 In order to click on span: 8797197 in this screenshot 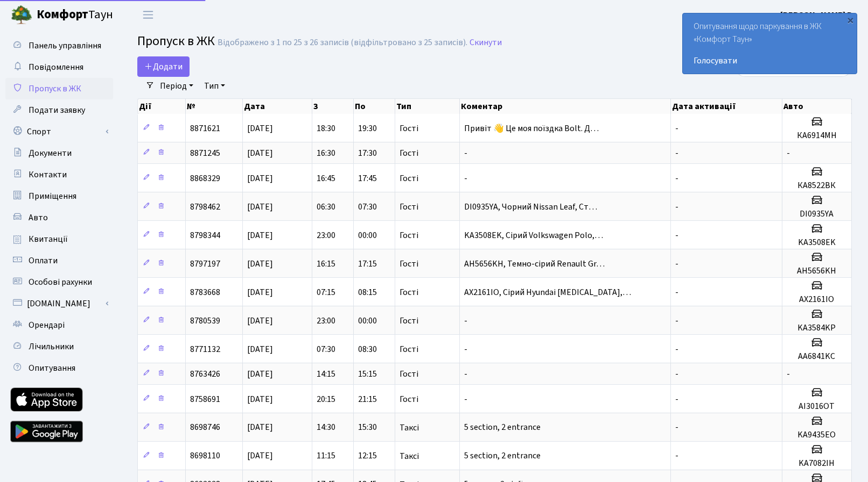, I will do `click(205, 264)`.